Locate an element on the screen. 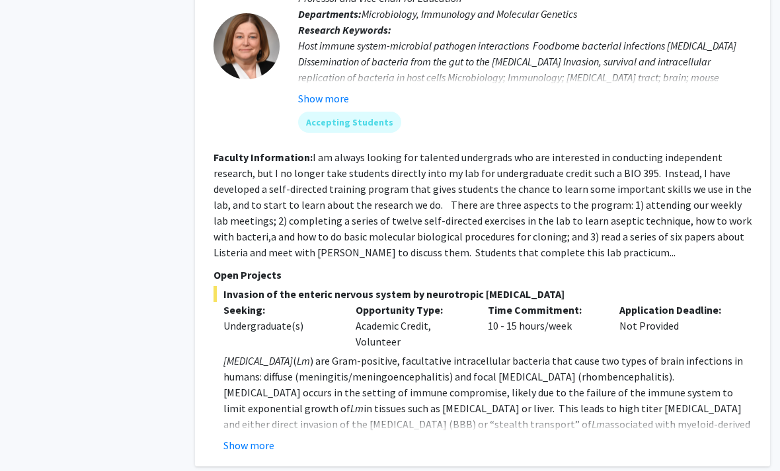 The width and height of the screenshot is (780, 471). b: Faculty Information: is located at coordinates (263, 158).